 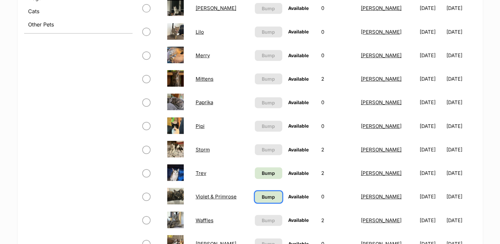 I want to click on a: Trev, so click(x=201, y=173).